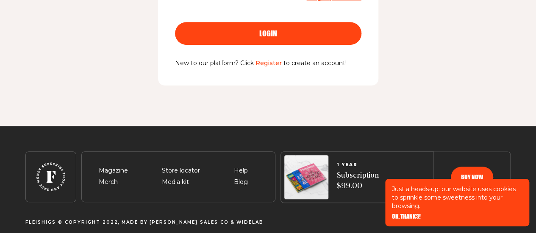 Image resolution: width=536 pixels, height=233 pixels. Describe the element at coordinates (250, 222) in the screenshot. I see `a: Widelab` at that location.